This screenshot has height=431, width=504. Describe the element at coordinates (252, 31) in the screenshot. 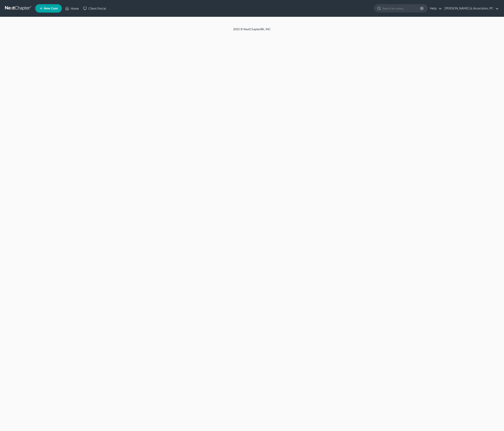

I see `div: 2025 © NextChapterBK, INC` at that location.